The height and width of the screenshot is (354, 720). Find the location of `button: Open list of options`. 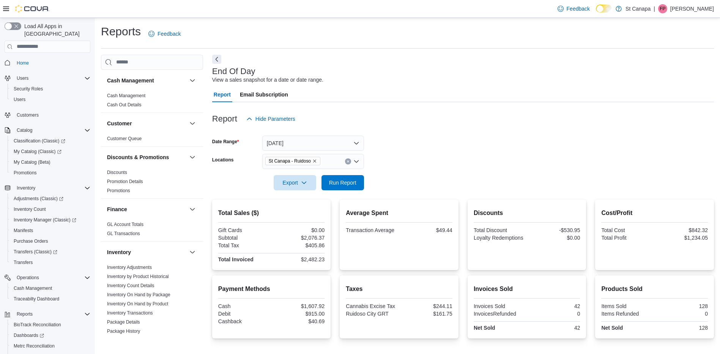

button: Open list of options is located at coordinates (356, 161).